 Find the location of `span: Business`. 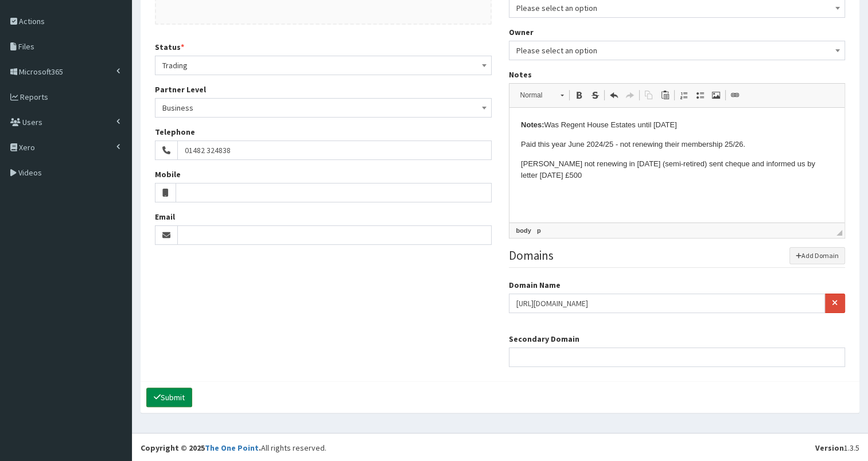

span: Business is located at coordinates (323, 108).